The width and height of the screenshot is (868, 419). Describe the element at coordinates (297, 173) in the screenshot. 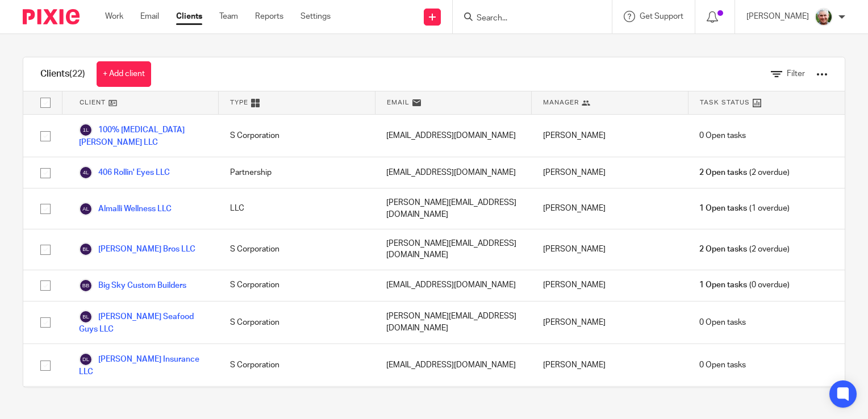

I see `div: Partnership` at that location.